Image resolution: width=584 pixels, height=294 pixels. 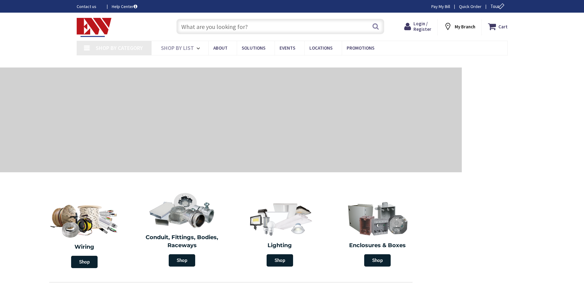 I want to click on strong: My Branch, so click(x=465, y=26).